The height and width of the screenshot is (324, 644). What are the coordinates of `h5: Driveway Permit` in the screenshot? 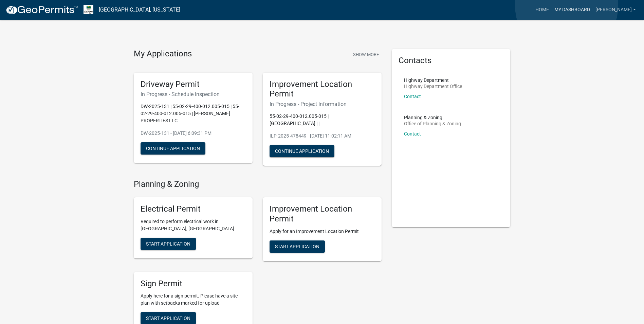 It's located at (193, 84).